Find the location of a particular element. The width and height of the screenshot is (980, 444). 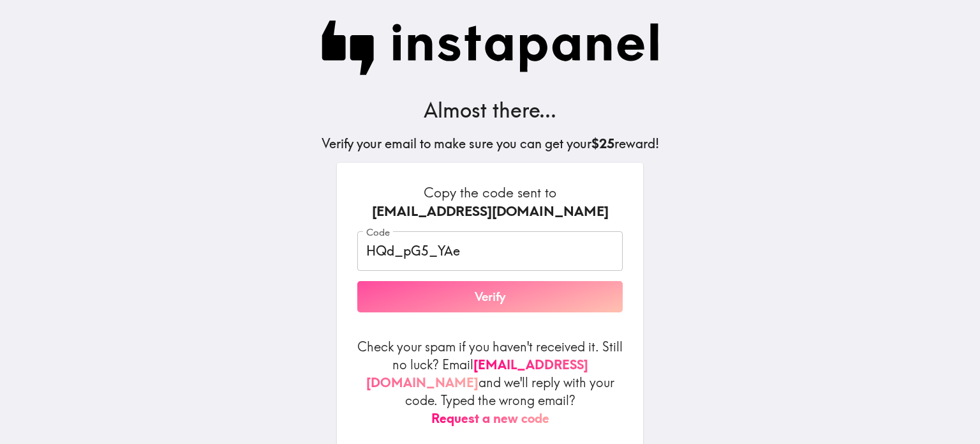

input: xxx_xxx_xxx is located at coordinates (490, 251).